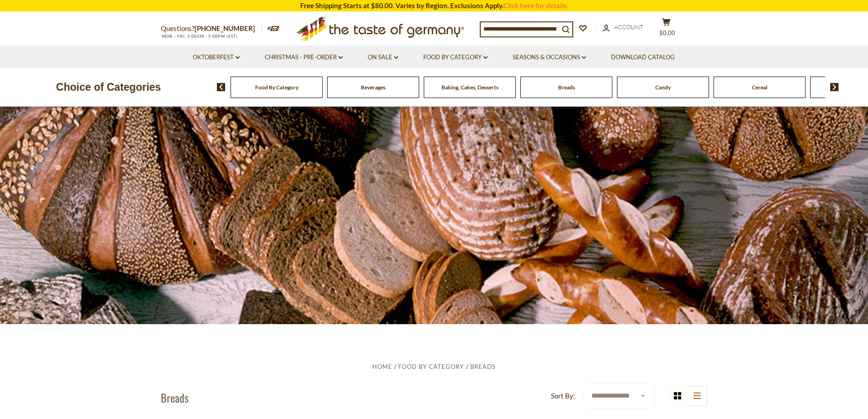  Describe the element at coordinates (199, 36) in the screenshot. I see `span: MON - FRI, 9:00AM - 5:00PM (EST)` at that location.